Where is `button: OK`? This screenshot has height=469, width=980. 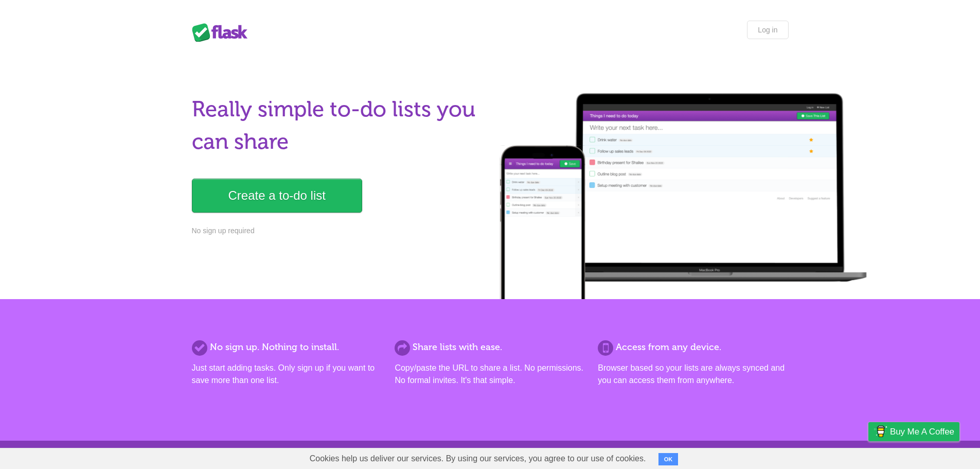 button: OK is located at coordinates (668, 459).